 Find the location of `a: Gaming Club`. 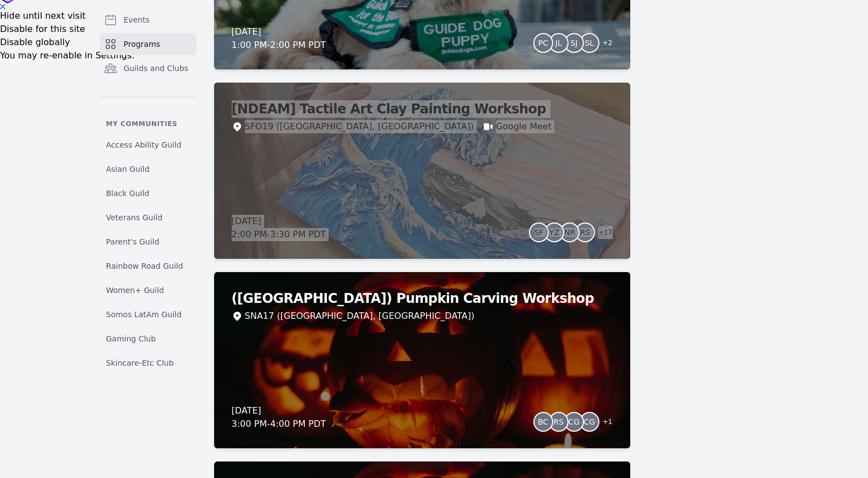

a: Gaming Club is located at coordinates (148, 339).